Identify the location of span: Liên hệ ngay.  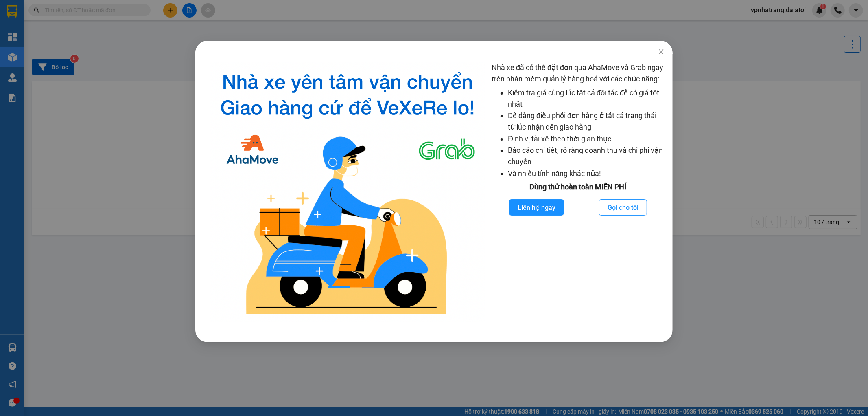
(537, 208).